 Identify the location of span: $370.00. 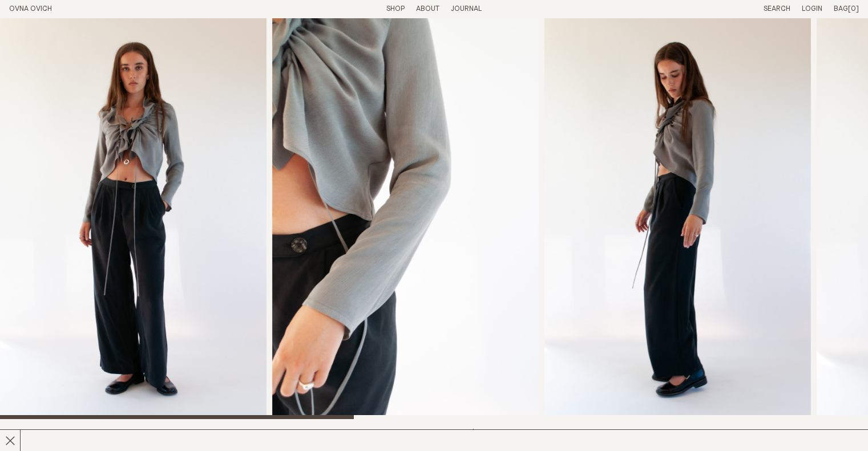
(486, 432).